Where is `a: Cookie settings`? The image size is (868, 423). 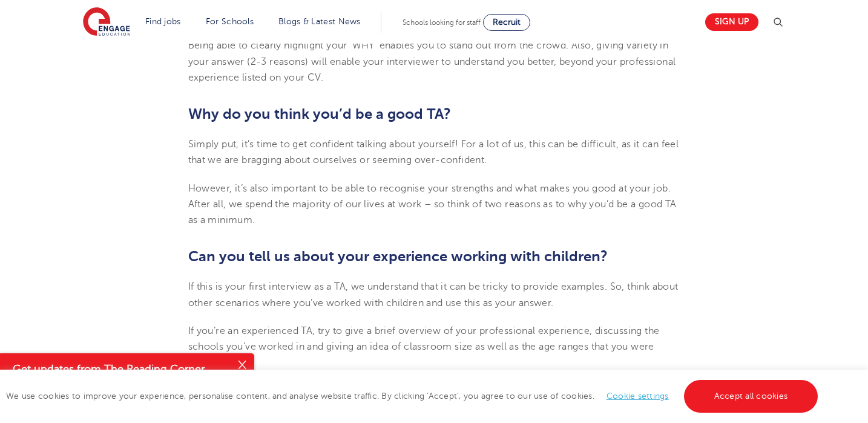
a: Cookie settings is located at coordinates (637, 396).